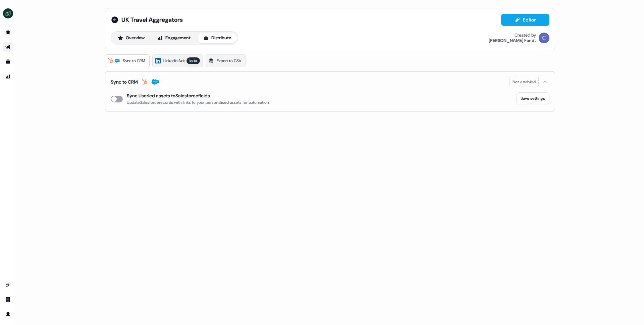 Image resolution: width=644 pixels, height=325 pixels. I want to click on a: Export to CSV, so click(226, 61).